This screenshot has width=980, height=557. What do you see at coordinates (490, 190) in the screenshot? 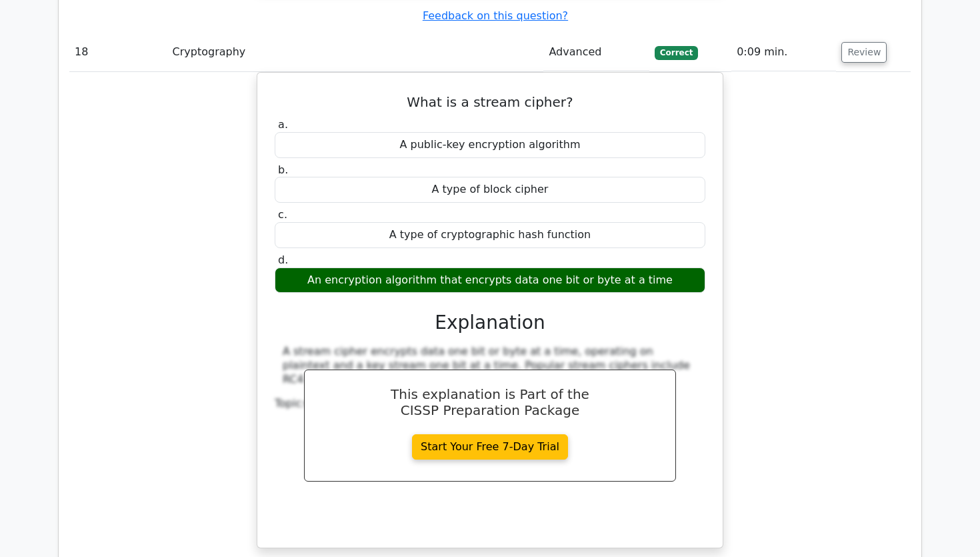
I see `div: A type of block cipher` at bounding box center [490, 190].